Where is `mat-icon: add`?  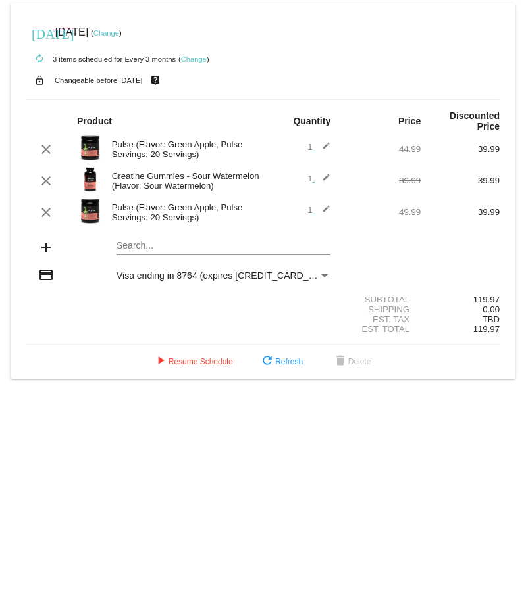 mat-icon: add is located at coordinates (46, 247).